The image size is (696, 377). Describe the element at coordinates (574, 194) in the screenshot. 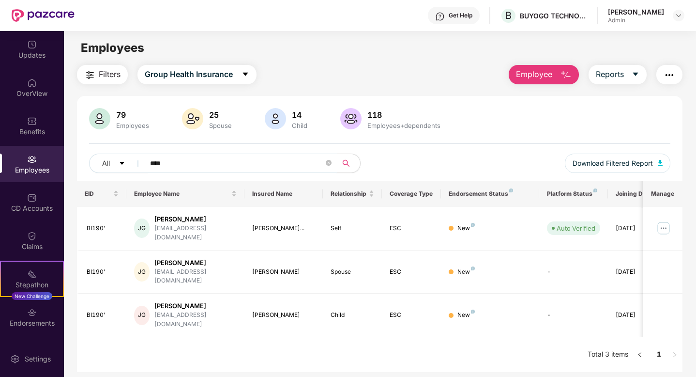

I see `div: Platform Status` at that location.